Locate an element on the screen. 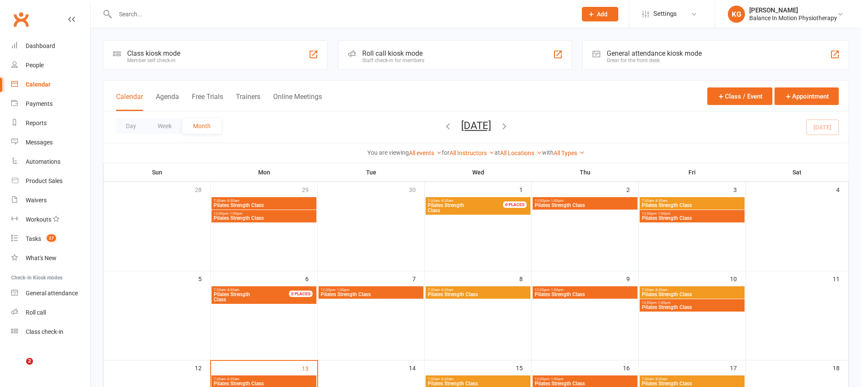 This screenshot has height=387, width=861. a: Messages is located at coordinates (51, 142).